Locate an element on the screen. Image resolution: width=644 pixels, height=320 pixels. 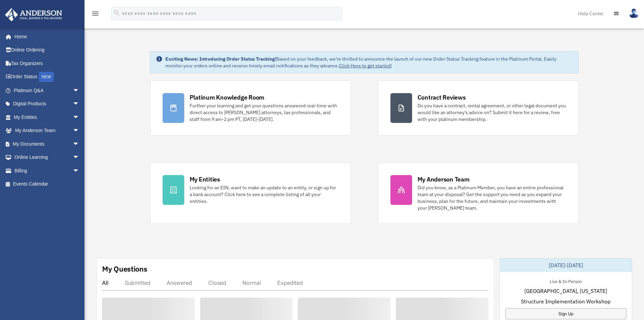
i: menu is located at coordinates (95, 14).